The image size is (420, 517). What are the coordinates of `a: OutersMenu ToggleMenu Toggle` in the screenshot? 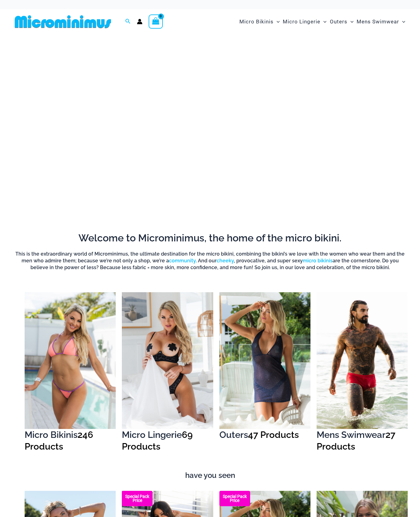 It's located at (342, 21).